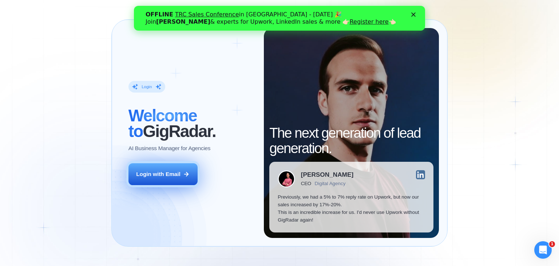 This screenshot has width=559, height=266. Describe the element at coordinates (163, 123) in the screenshot. I see `span: Welcome to` at that location.